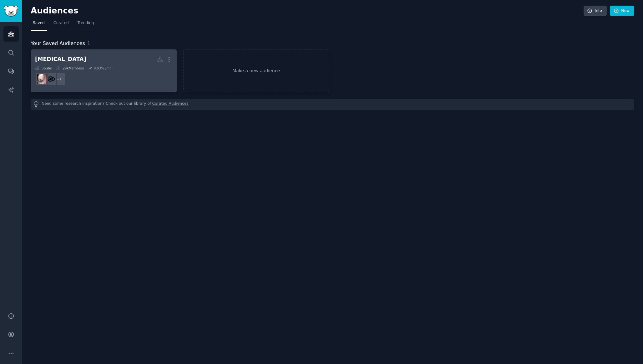 The image size is (643, 364). What do you see at coordinates (61, 23) in the screenshot?
I see `span: Curated` at bounding box center [61, 23].